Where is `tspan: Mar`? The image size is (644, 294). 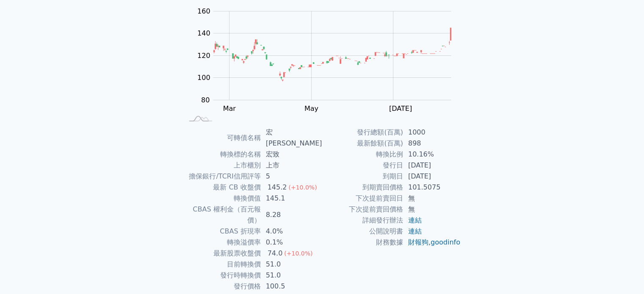
tspan: Mar is located at coordinates (229, 108).